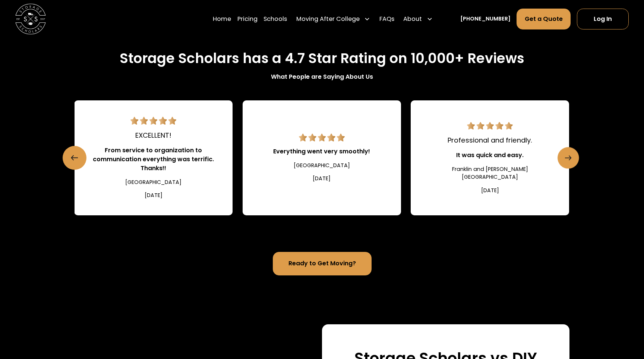 The image size is (644, 359). Describe the element at coordinates (322, 263) in the screenshot. I see `a: Ready to Get Moving?` at that location.